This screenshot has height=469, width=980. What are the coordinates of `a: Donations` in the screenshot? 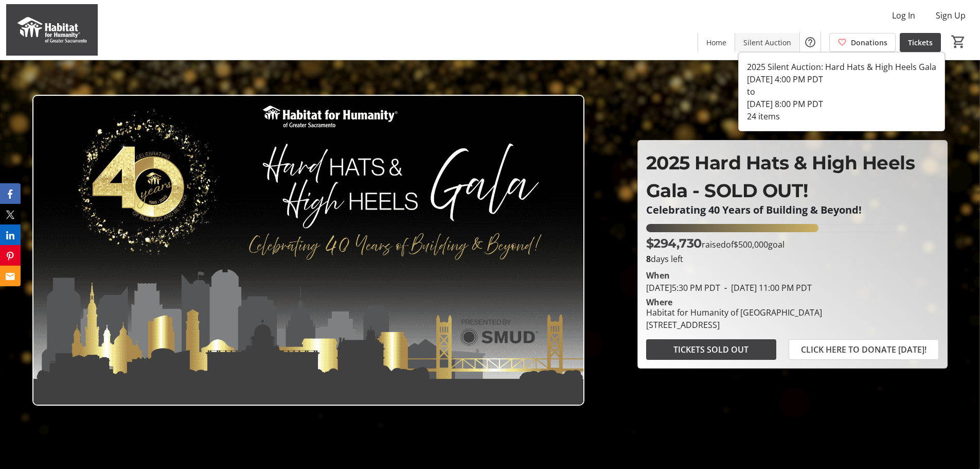 It's located at (862, 42).